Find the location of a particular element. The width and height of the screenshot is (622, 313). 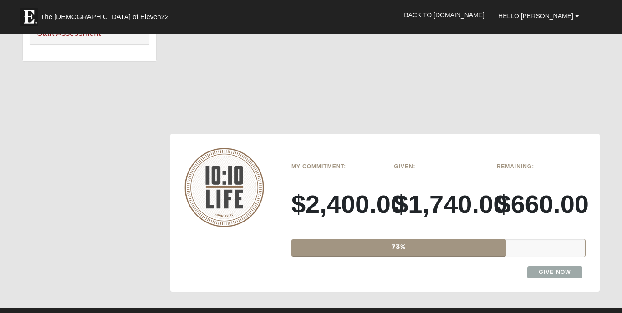

h3: $1,740.00 is located at coordinates (438, 204).